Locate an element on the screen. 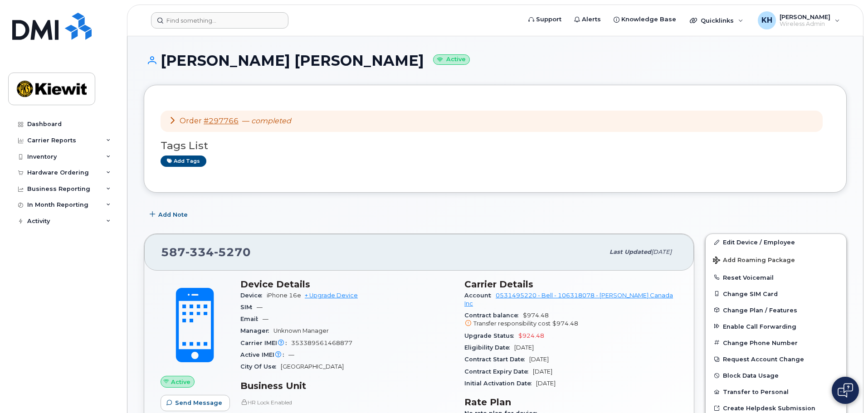 This screenshot has width=868, height=413. span: $924.48 is located at coordinates (531, 335).